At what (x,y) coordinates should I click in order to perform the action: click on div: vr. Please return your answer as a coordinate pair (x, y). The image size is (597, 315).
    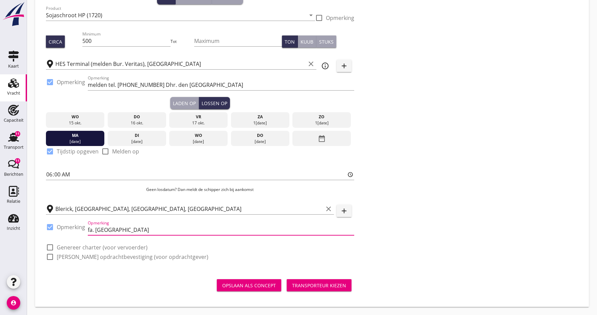
    Looking at the image, I should click on (199, 117).